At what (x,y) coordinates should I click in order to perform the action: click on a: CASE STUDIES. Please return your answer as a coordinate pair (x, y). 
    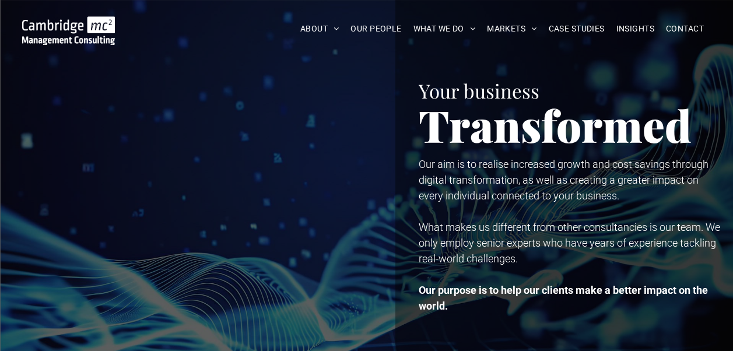
    Looking at the image, I should click on (576, 29).